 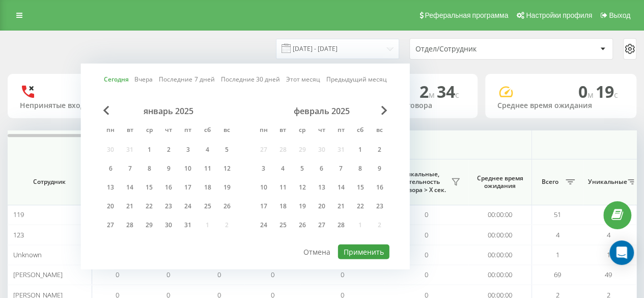 I want to click on a: Сегодня, so click(x=116, y=79).